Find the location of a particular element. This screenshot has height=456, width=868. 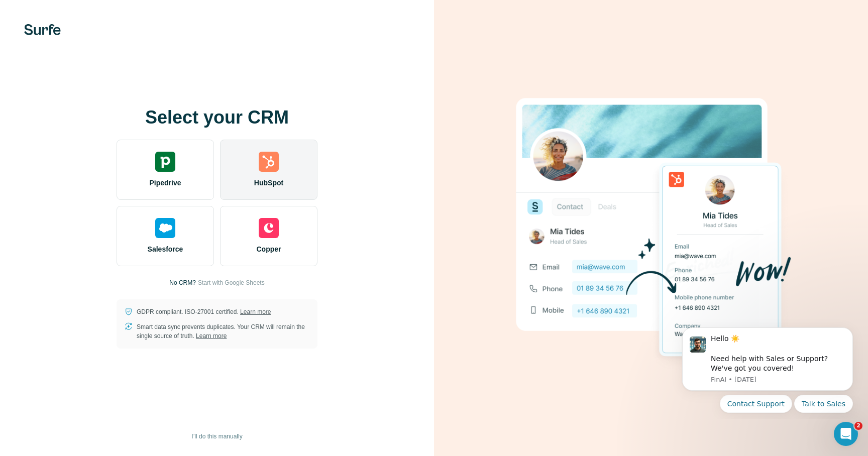

img: pipedrive's logo is located at coordinates (165, 162).